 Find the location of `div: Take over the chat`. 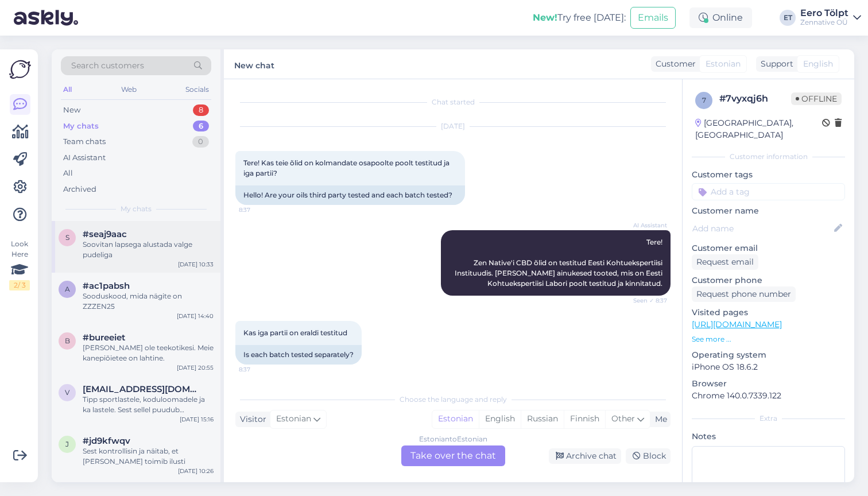

div: Take over the chat is located at coordinates (453, 455).